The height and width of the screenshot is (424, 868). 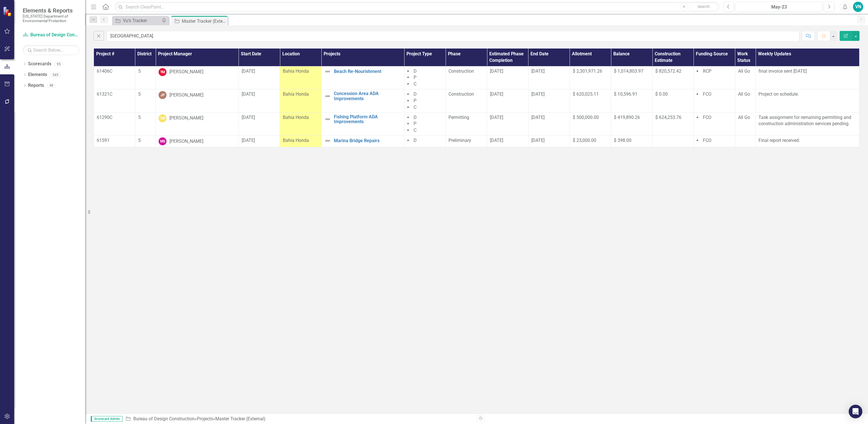 I want to click on img: ClearPoint Strategy, so click(x=8, y=12).